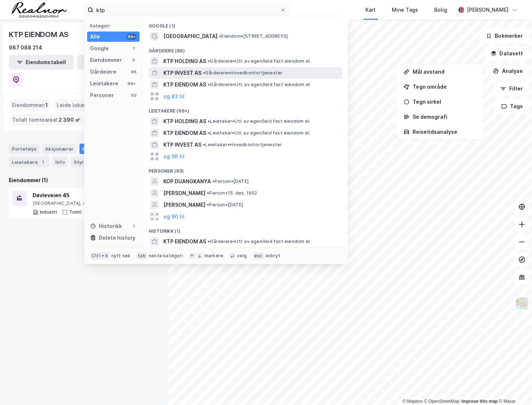 The height and width of the screenshot is (405, 532). What do you see at coordinates (121, 256) in the screenshot?
I see `div: nytt søk` at bounding box center [121, 256].